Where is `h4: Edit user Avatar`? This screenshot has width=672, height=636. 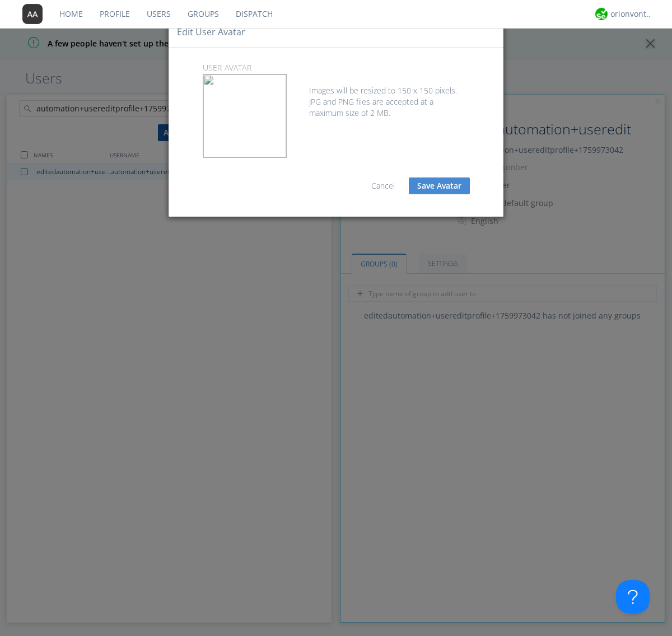 h4: Edit user Avatar is located at coordinates (211, 32).